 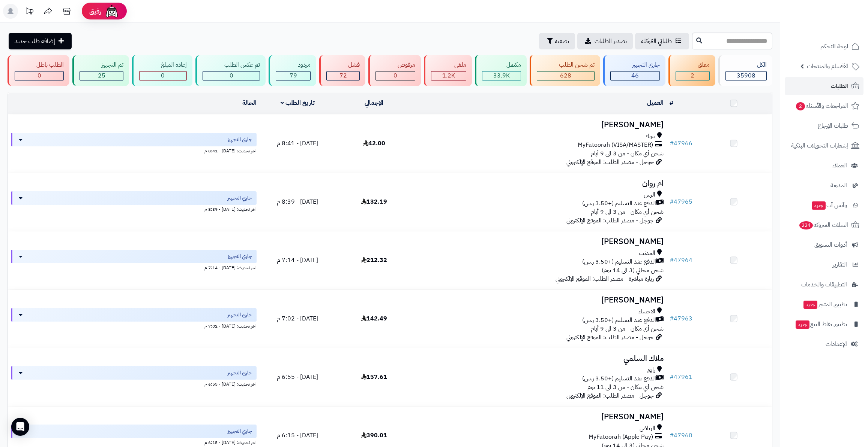 What do you see at coordinates (823, 145) in the screenshot?
I see `a: إشعارات التحويلات البنكية` at bounding box center [823, 145].